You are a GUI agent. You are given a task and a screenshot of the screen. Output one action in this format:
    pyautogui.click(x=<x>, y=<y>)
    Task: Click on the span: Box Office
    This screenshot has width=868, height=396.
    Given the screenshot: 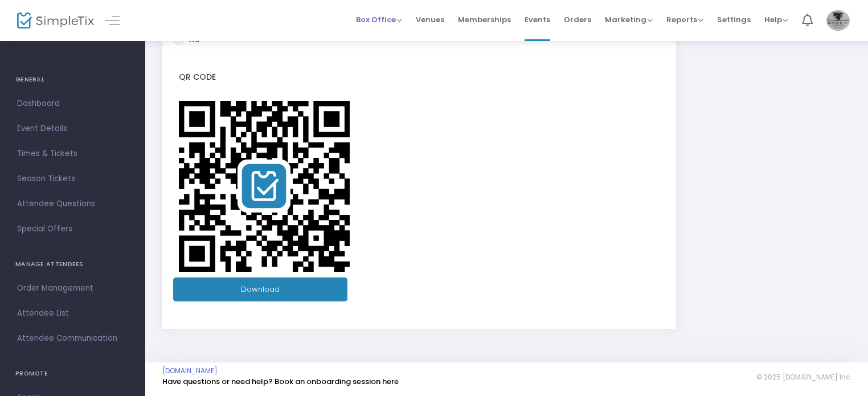 What is the action you would take?
    pyautogui.click(x=379, y=19)
    